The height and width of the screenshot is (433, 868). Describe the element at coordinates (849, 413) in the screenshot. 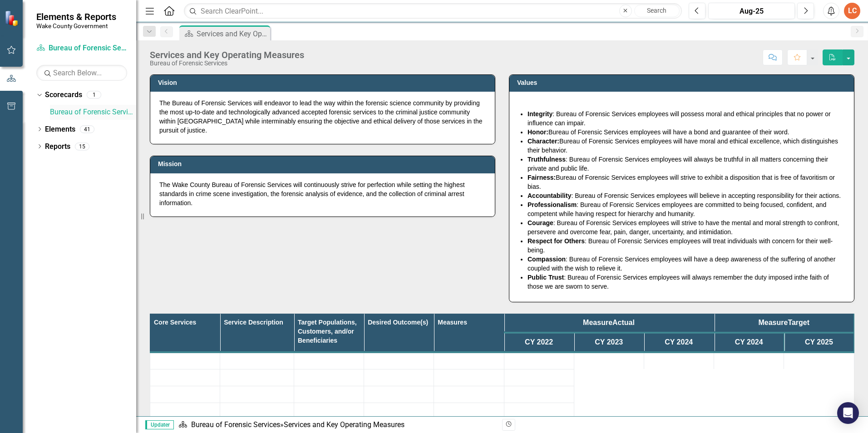

I see `div: Open Intercom Messenger` at that location.